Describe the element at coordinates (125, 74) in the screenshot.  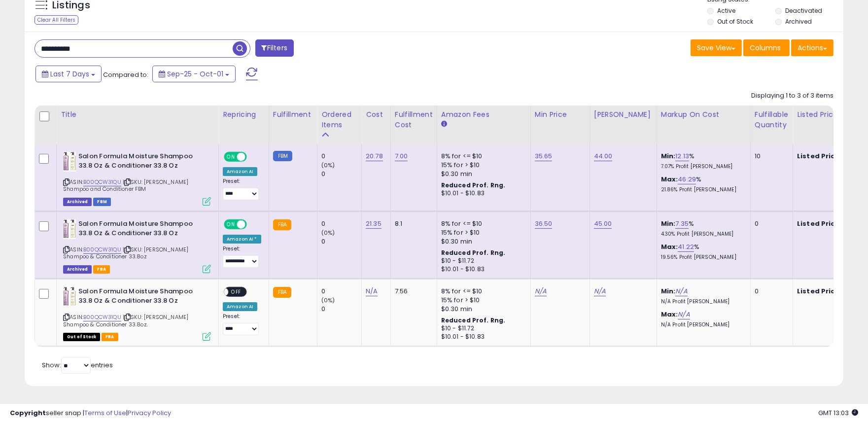
I see `span: Compared to:` at that location.